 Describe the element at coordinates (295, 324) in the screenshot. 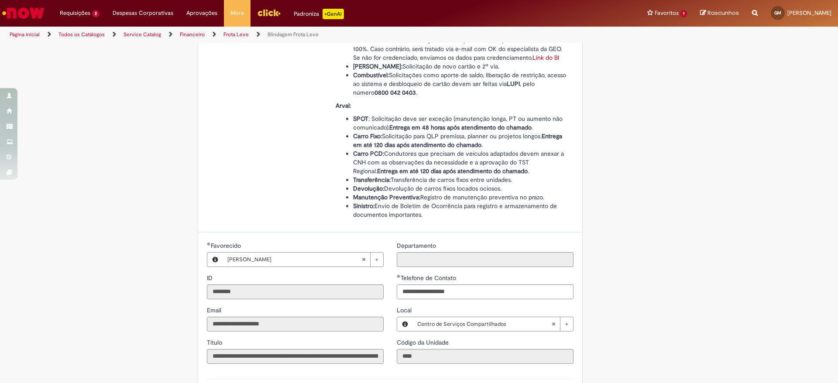

I see `input: Email` at that location.